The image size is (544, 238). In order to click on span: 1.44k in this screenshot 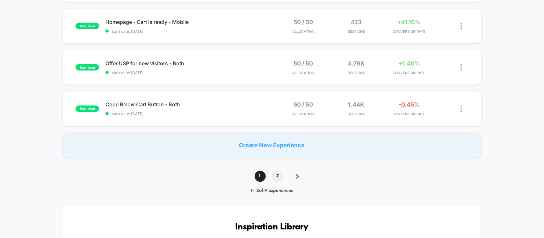, I will do `click(356, 105)`.